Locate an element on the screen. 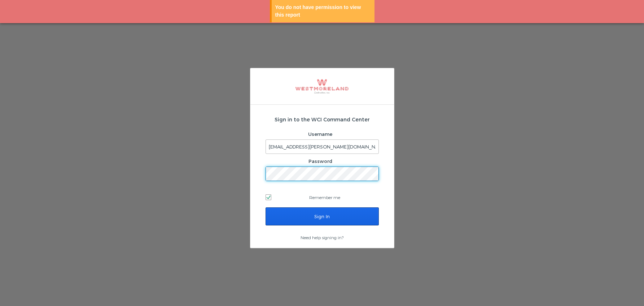  label: Remember me is located at coordinates (322, 197).